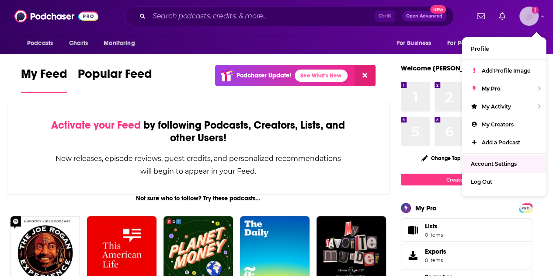 This screenshot has height=276, width=553. I want to click on a: PRO, so click(525, 207).